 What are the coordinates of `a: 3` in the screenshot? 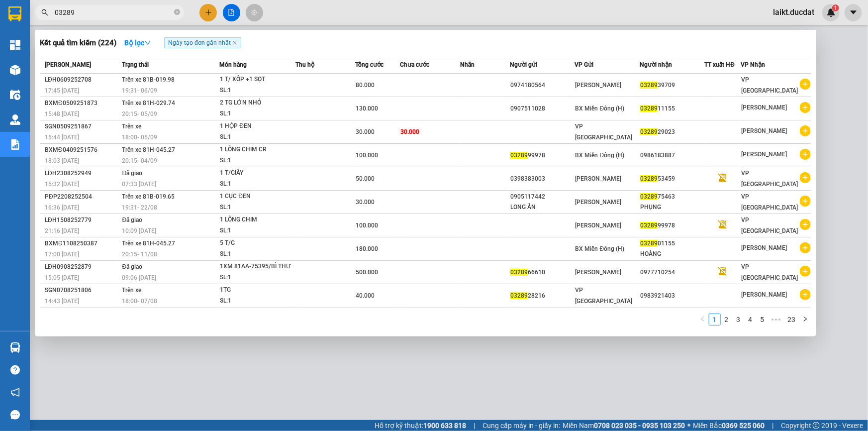 It's located at (739, 319).